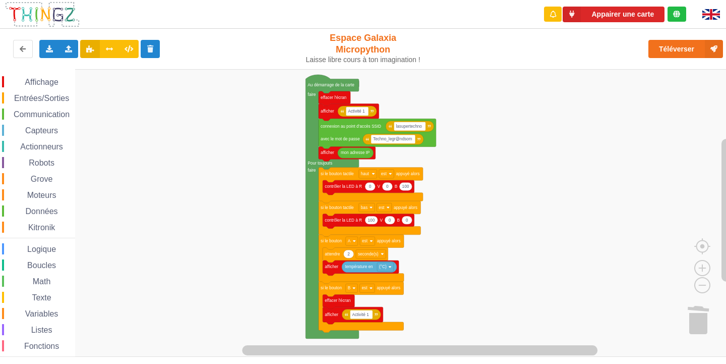 Image resolution: width=726 pixels, height=364 pixels. I want to click on text: mon adresse IP, so click(356, 152).